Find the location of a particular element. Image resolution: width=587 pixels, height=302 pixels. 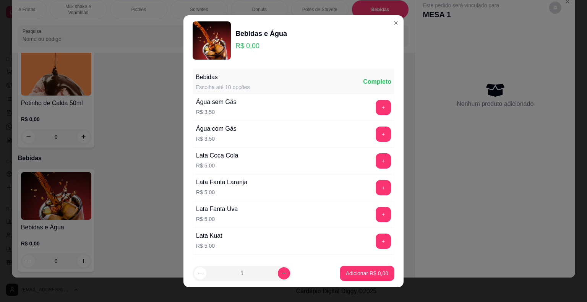

div: Lata Sprite is located at coordinates (211, 262).